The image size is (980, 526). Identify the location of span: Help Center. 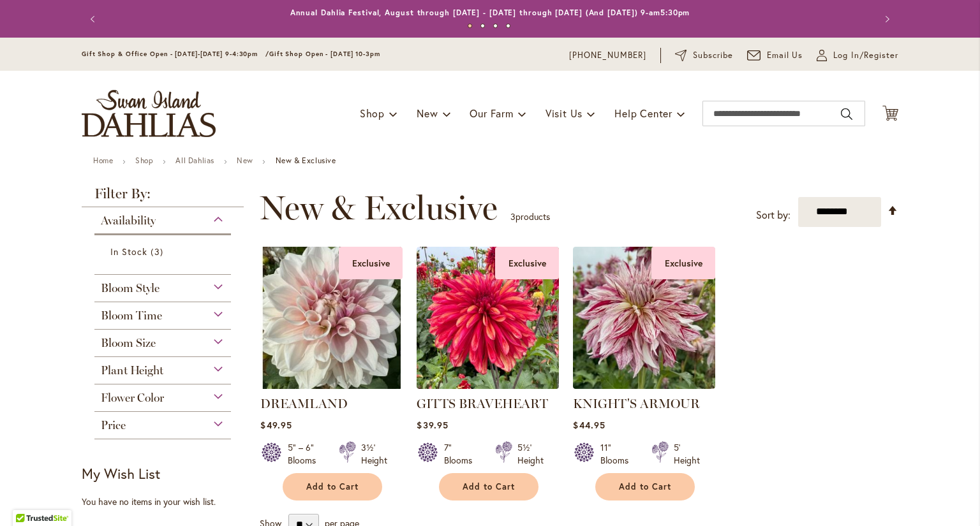
(643, 113).